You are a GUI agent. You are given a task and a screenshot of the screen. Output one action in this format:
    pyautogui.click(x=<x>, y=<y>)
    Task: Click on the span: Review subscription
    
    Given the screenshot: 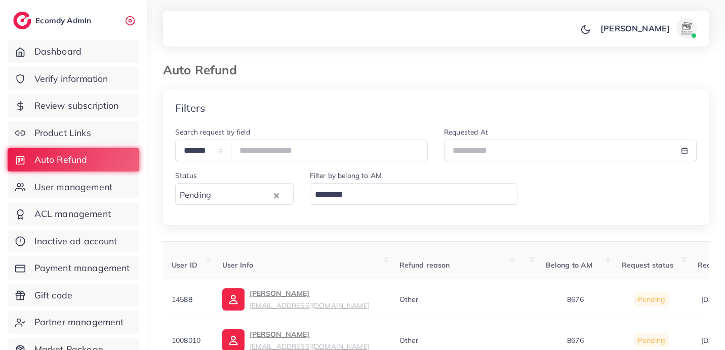 What is the action you would take?
    pyautogui.click(x=76, y=106)
    